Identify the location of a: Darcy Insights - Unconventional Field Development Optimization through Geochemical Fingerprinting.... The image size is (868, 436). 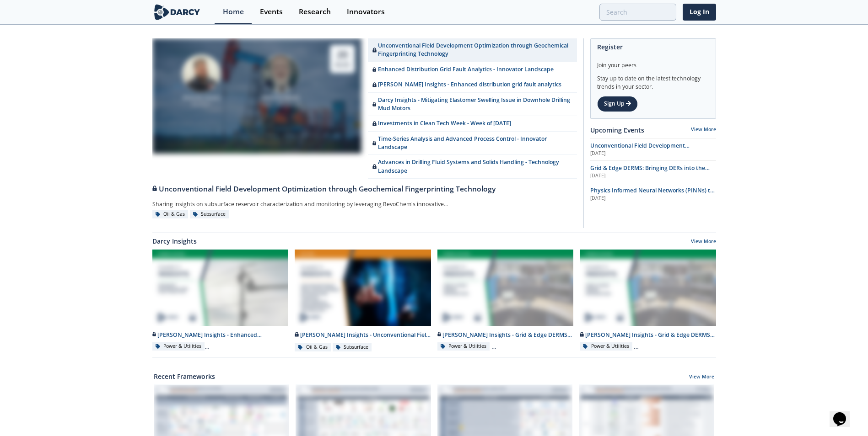
(363, 300).